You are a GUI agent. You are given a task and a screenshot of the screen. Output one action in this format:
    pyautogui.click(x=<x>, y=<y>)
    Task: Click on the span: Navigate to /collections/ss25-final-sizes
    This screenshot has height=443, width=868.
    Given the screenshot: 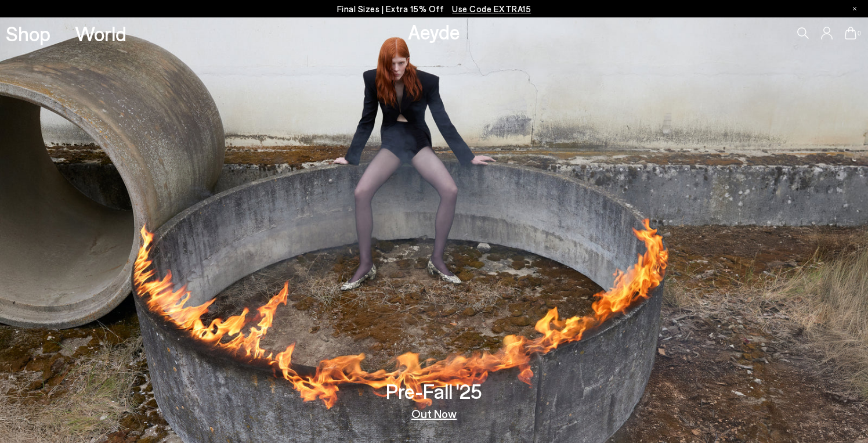 What is the action you would take?
    pyautogui.click(x=491, y=9)
    